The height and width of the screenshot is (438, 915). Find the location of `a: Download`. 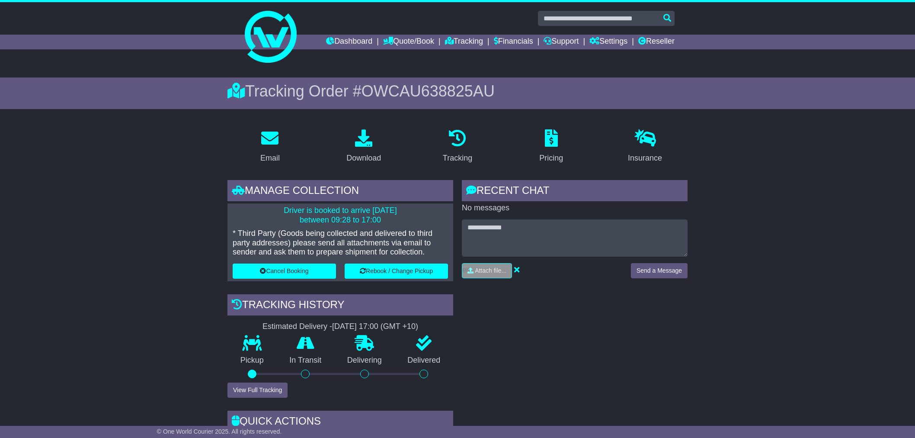

a: Download is located at coordinates (364, 147).